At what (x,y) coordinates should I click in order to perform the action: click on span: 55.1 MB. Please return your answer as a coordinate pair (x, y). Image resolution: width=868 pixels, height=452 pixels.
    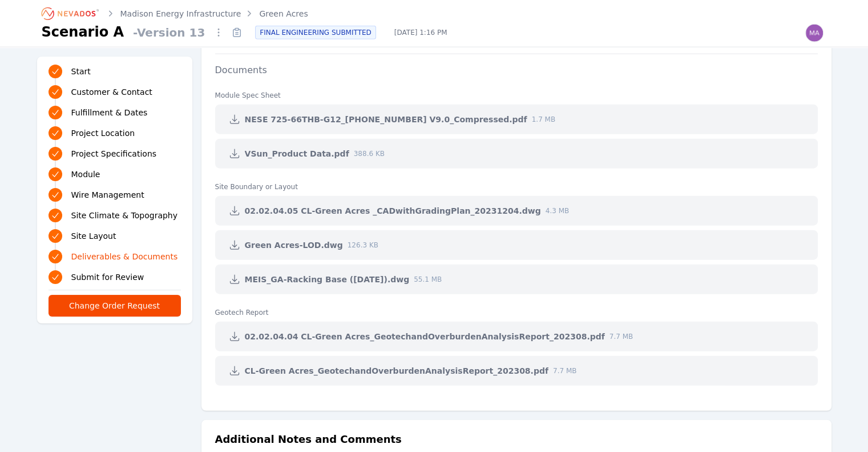
    Looking at the image, I should click on (428, 279).